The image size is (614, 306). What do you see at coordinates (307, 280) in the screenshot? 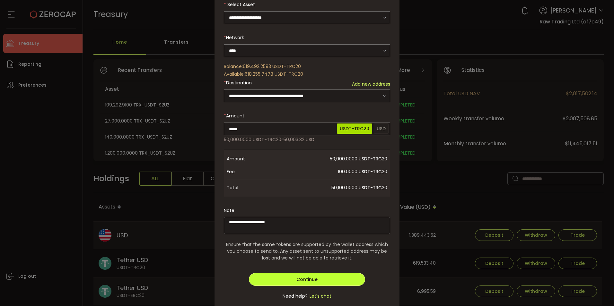
I see `button: Continue` at bounding box center [307, 280].